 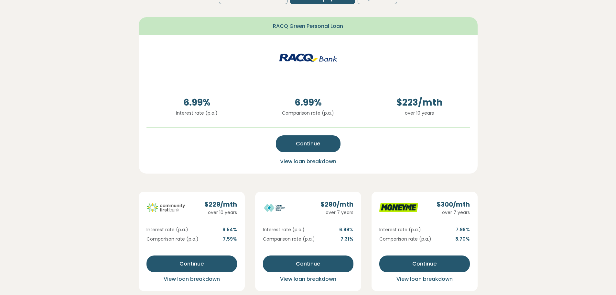 I want to click on img: community-first logo, so click(x=166, y=207).